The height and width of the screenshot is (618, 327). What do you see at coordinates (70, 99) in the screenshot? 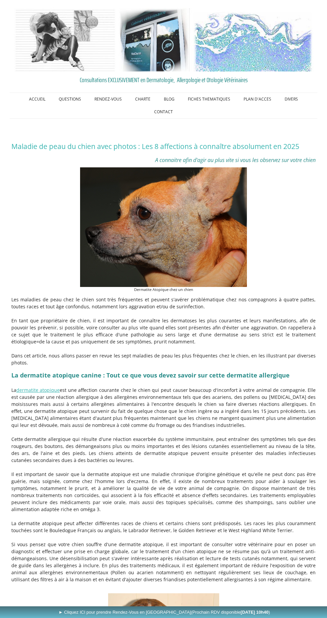
I see `a: QUESTIONS` at bounding box center [70, 99].